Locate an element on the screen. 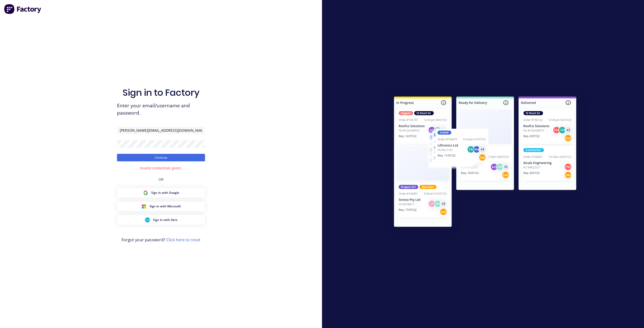  img: Factory is located at coordinates (23, 9).